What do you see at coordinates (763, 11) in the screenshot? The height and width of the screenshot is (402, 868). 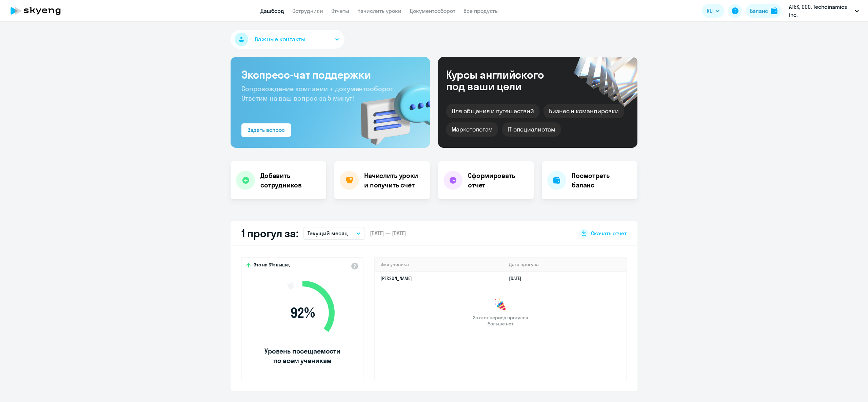 I see `a: Балансbalance` at bounding box center [763, 11].